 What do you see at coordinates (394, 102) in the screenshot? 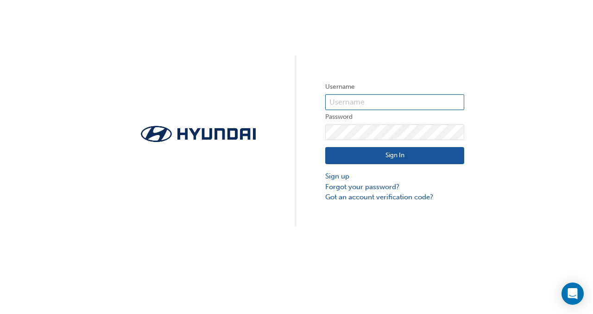
I see `input: Username` at bounding box center [394, 102].